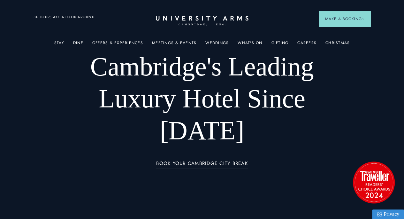  I want to click on img: Privacy, so click(379, 214).